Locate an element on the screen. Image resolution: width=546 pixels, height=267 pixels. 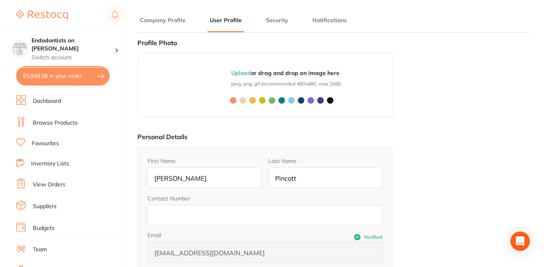
label: First Name is located at coordinates (162, 161).